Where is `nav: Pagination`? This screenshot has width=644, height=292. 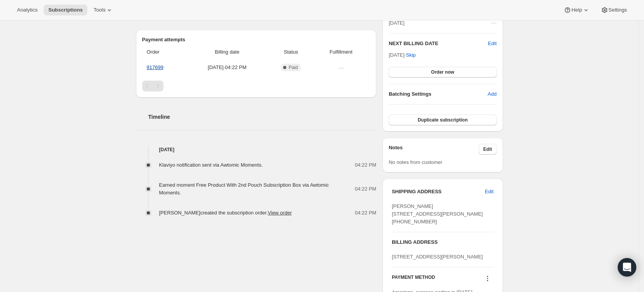
nav: Pagination is located at coordinates (256, 86).